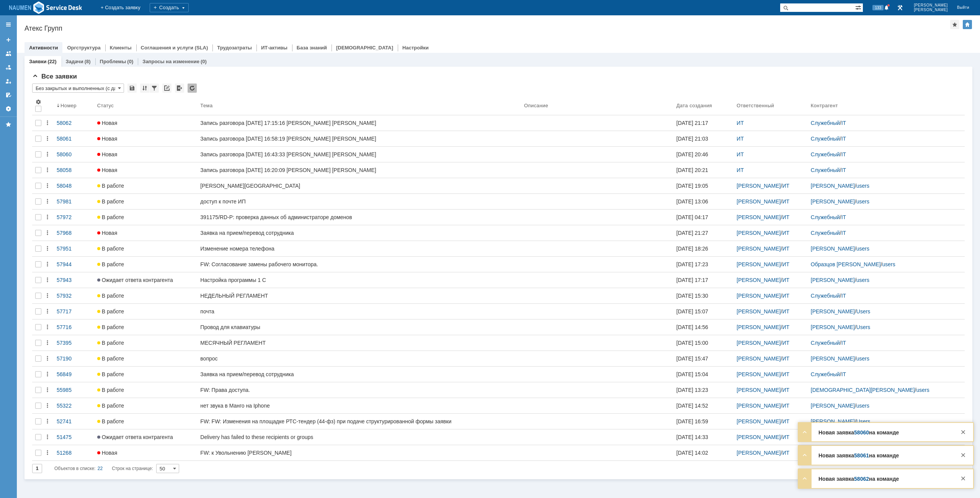 This screenshot has width=980, height=498. What do you see at coordinates (38, 61) in the screenshot?
I see `a: Заявки` at bounding box center [38, 61].